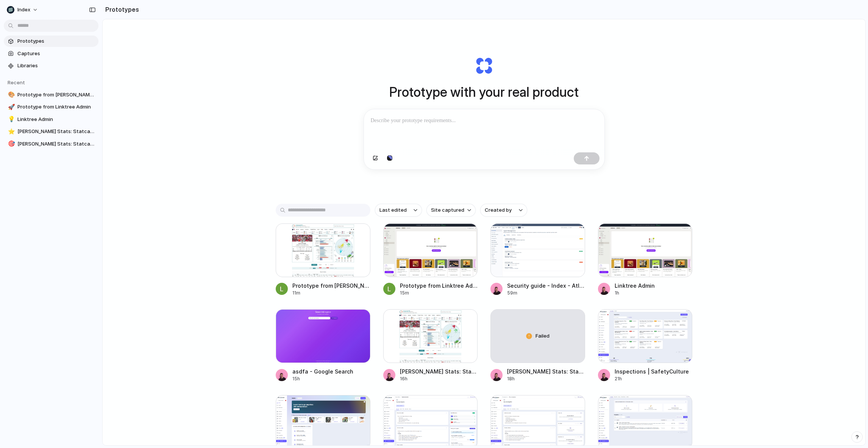  Describe the element at coordinates (498, 210) in the screenshot. I see `span: Created by` at that location.